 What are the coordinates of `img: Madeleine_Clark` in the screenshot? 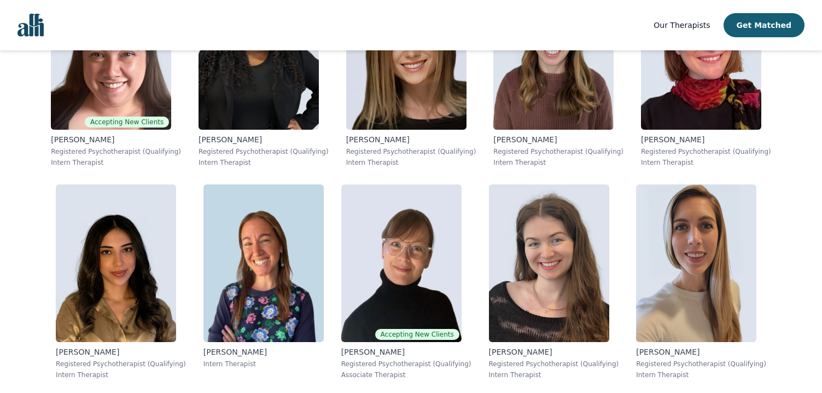 It's located at (549, 263).